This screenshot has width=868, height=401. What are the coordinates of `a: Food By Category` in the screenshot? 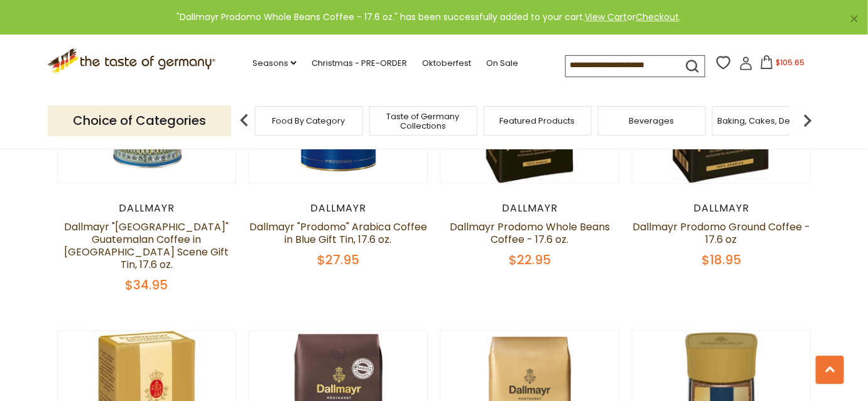 It's located at (309, 120).